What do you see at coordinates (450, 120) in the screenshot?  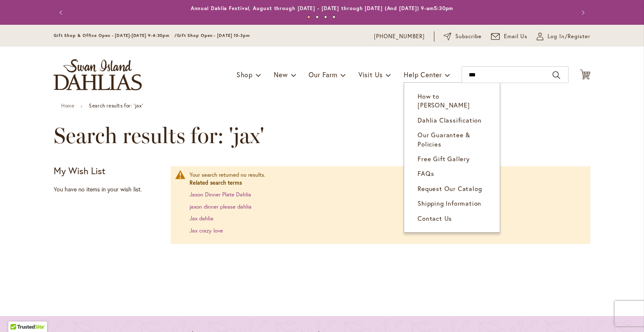 I see `span: Dahlia Classification` at bounding box center [450, 120].